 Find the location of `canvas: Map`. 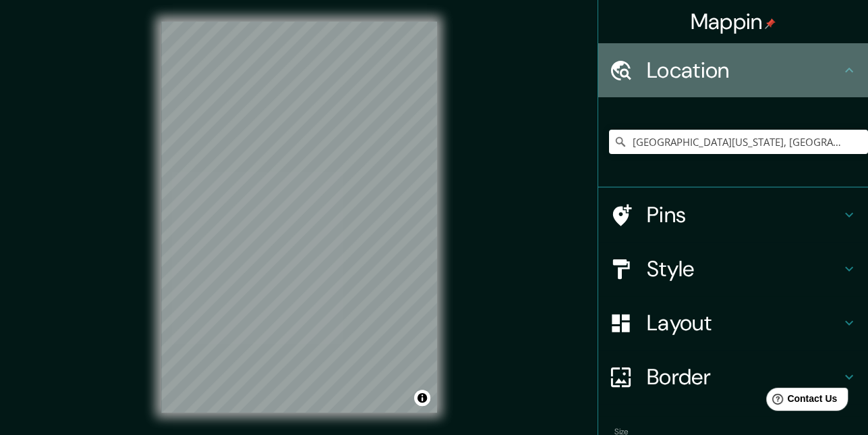

canvas: Map is located at coordinates (299, 217).